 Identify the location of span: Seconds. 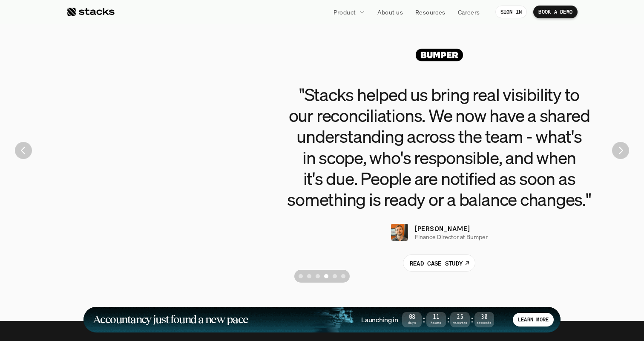
(484, 323).